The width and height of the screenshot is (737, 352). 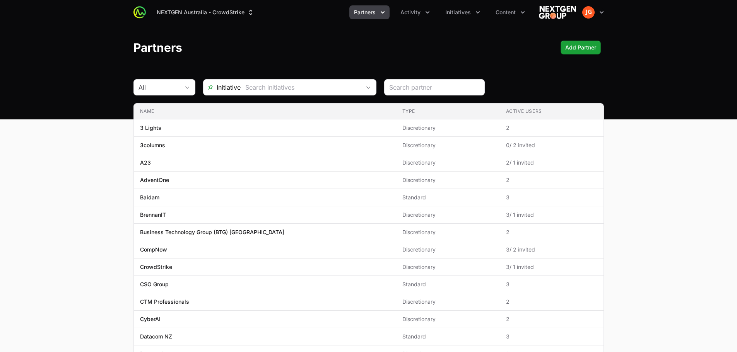 I want to click on span: Initiatives, so click(x=458, y=12).